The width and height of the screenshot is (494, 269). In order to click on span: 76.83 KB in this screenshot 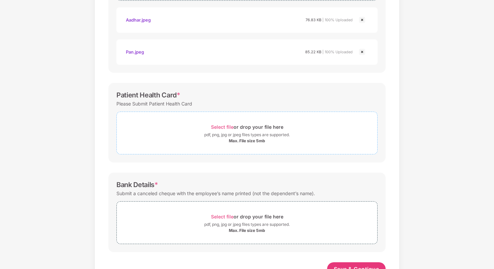, I will do `click(314, 20)`.